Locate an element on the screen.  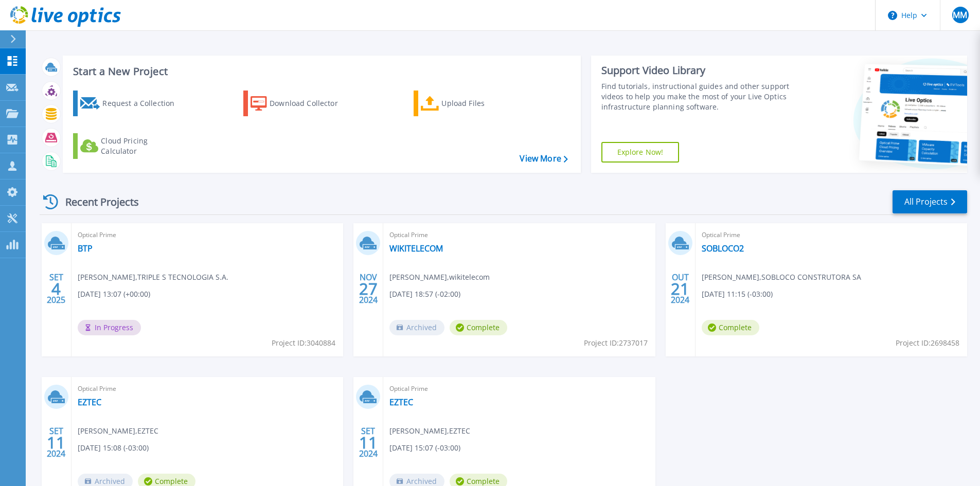
a: Upload Files is located at coordinates (471, 103).